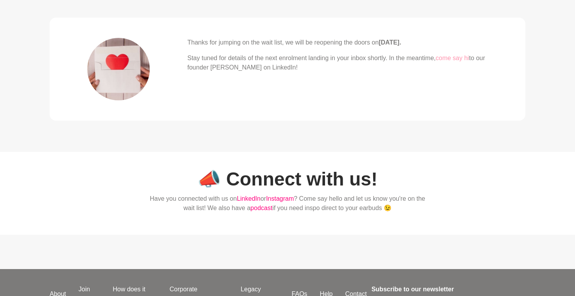 The height and width of the screenshot is (296, 575). Describe the element at coordinates (452, 58) in the screenshot. I see `a: come say hi` at that location.